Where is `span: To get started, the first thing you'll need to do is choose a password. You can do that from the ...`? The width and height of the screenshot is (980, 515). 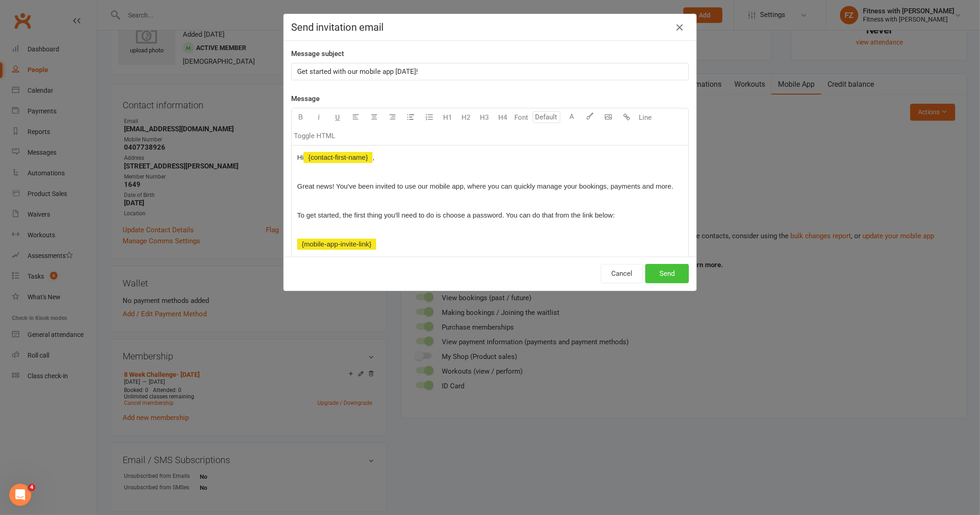 span: To get started, the first thing you'll need to do is choose a password. You can do that from the ... is located at coordinates (456, 215).